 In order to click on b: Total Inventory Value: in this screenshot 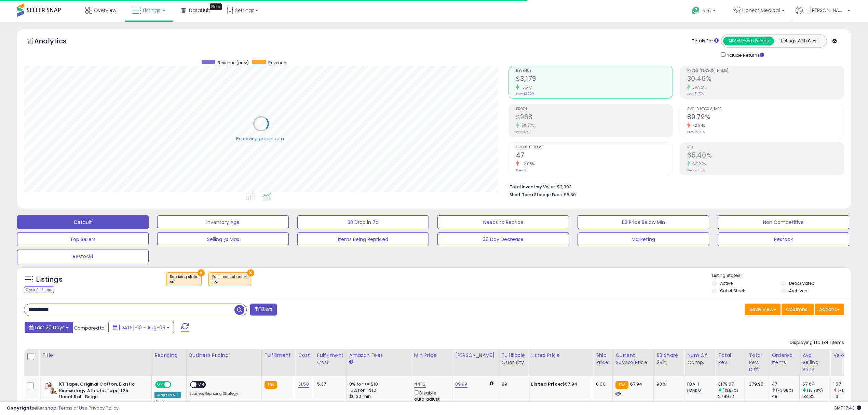, I will do `click(533, 187)`.